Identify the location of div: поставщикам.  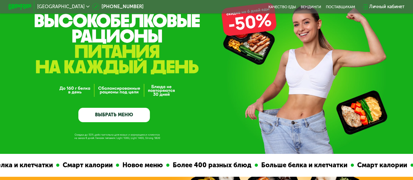
(341, 7).